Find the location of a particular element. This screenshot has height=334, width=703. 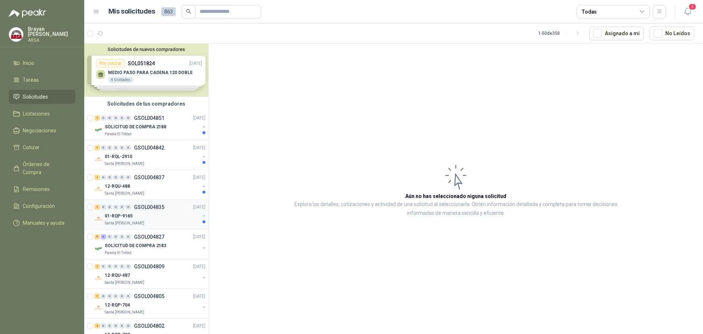

p: GSOL004837 is located at coordinates (149, 177).